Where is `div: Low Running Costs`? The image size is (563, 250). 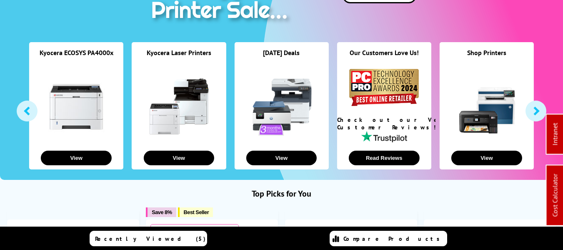 div: Low Running Costs is located at coordinates (195, 234).